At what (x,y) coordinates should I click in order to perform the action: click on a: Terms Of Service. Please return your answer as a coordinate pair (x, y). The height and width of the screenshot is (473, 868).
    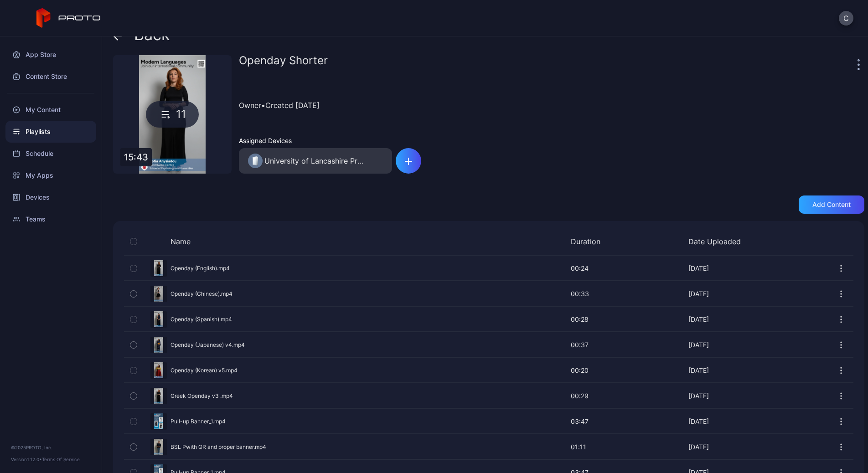
    Looking at the image, I should click on (61, 460).